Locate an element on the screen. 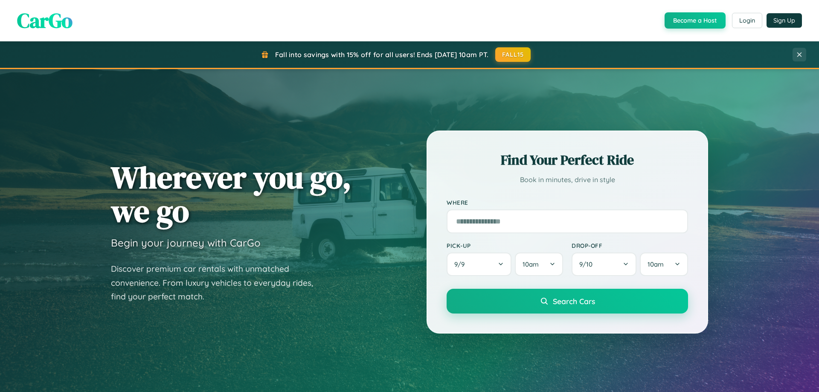  button: 9/9 is located at coordinates (479, 264).